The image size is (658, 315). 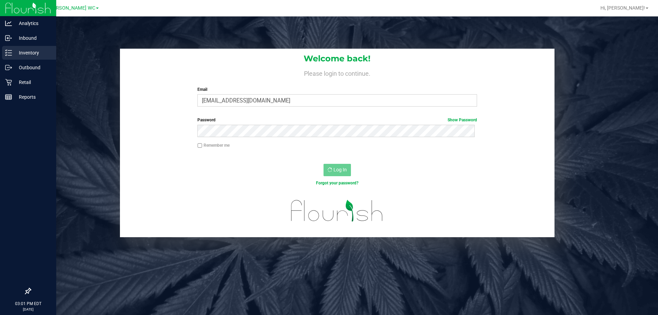 I want to click on span: Log In, so click(x=340, y=170).